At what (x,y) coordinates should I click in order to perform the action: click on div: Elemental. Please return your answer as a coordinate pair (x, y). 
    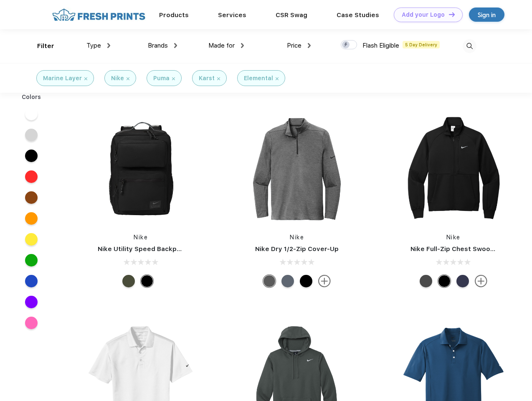
    Looking at the image, I should click on (259, 78).